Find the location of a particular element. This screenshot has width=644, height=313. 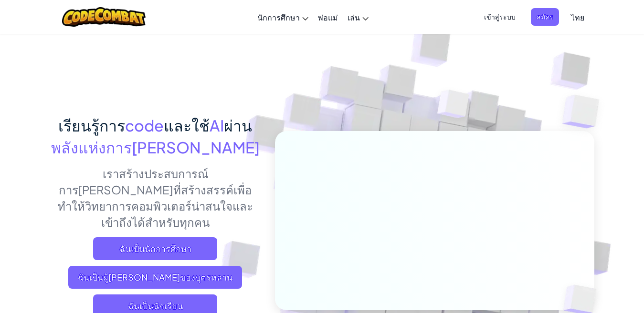

a: CodeCombat logo is located at coordinates (104, 17).